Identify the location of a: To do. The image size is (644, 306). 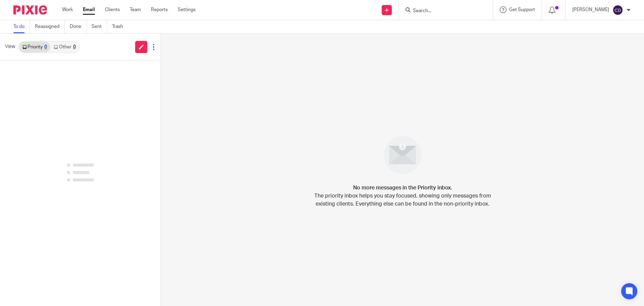
(22, 26).